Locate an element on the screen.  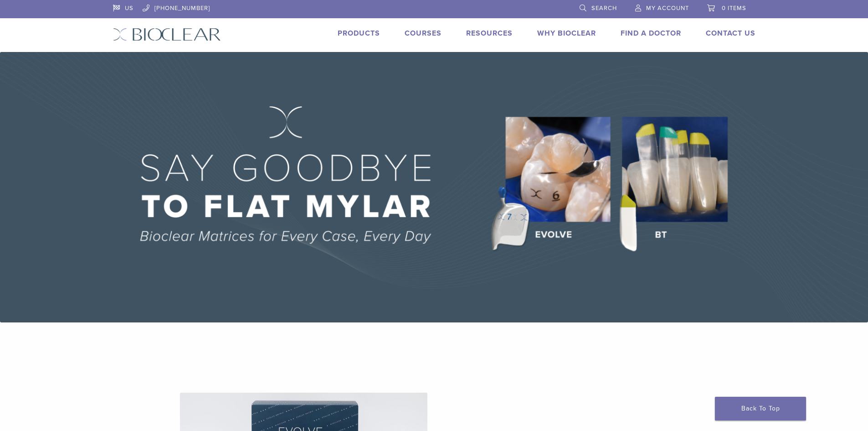
img: Bioclear is located at coordinates (167, 34).